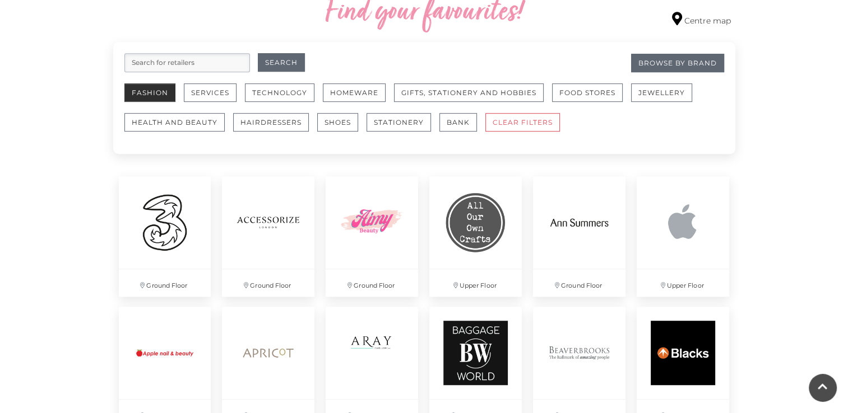  I want to click on button: Technology, so click(280, 92).